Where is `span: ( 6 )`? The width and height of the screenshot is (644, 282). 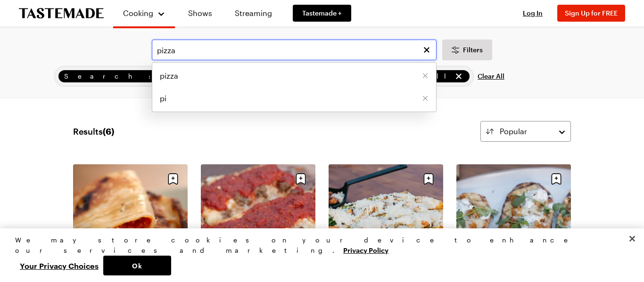 span: ( 6 ) is located at coordinates (108, 131).